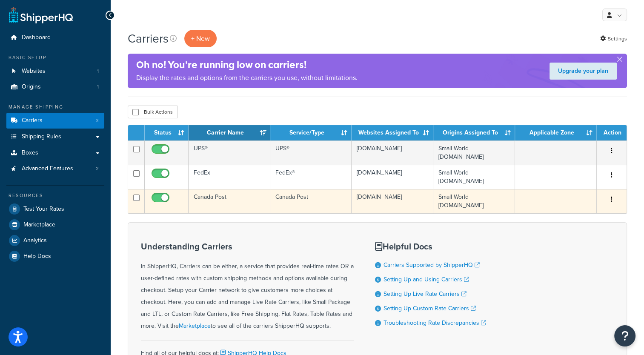  I want to click on th: Action, so click(612, 133).